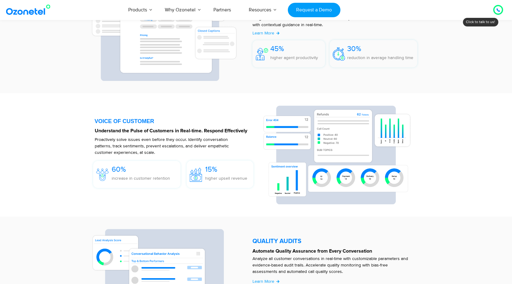 The width and height of the screenshot is (512, 284). What do you see at coordinates (294, 57) in the screenshot?
I see `p: higher agent productivity` at bounding box center [294, 57].